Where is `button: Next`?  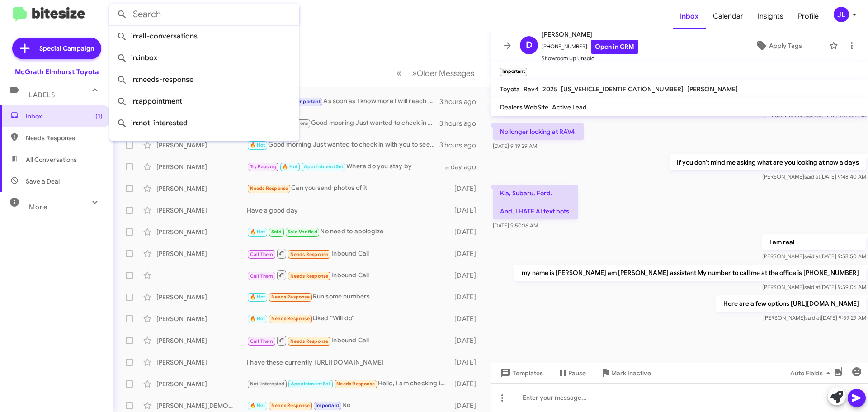 button: Next is located at coordinates (443, 73).